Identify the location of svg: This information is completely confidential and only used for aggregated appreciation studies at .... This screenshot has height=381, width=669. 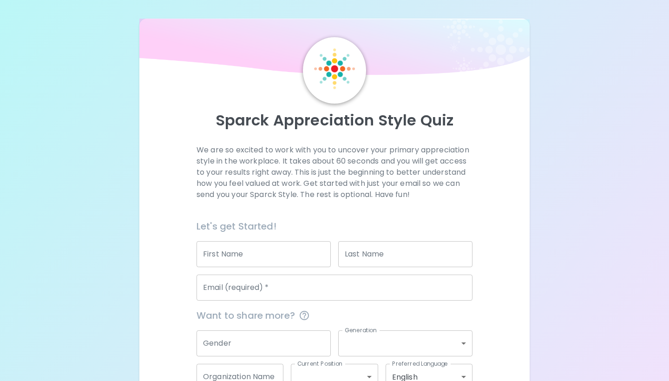
(304, 315).